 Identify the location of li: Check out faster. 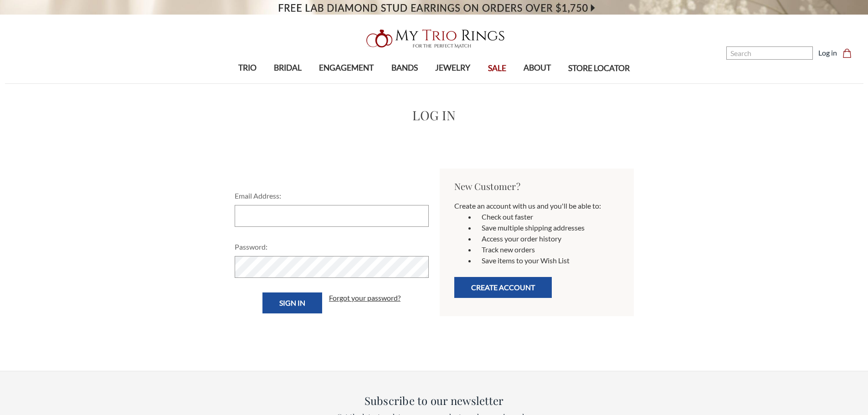
(548, 217).